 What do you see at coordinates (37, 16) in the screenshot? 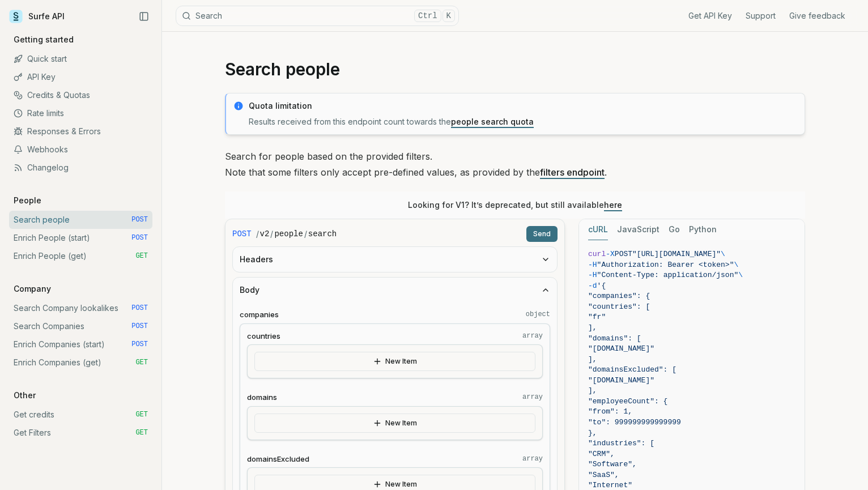
I see `a: Surfe API` at bounding box center [37, 16].